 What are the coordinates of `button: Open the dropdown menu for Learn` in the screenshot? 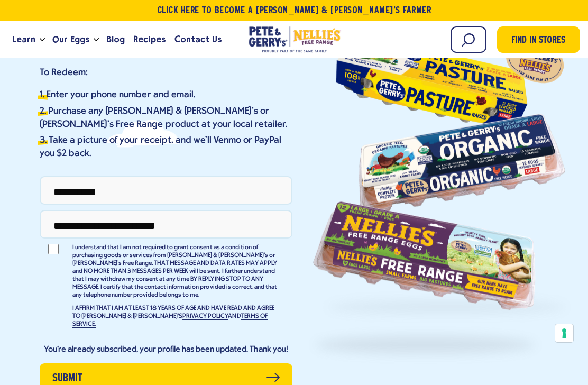 It's located at (42, 40).